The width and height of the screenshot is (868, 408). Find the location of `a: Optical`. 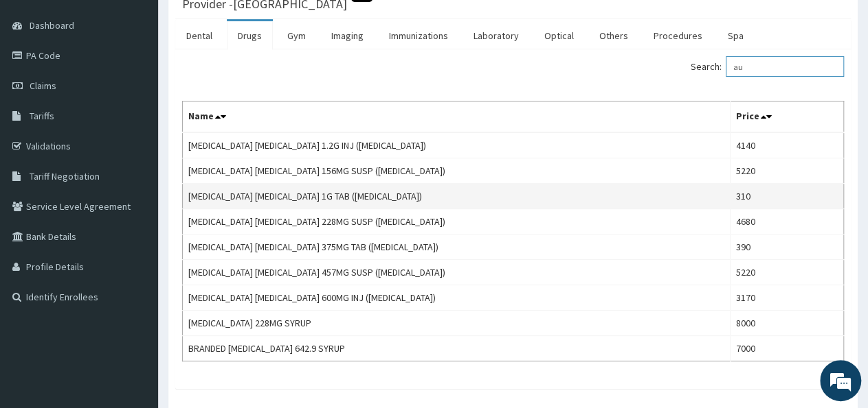

a: Optical is located at coordinates (559, 36).